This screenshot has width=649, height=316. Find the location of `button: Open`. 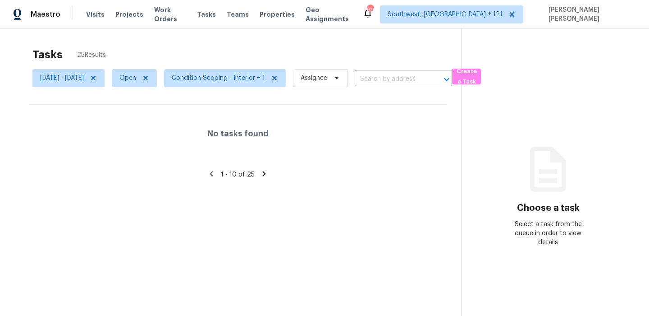

button: Open is located at coordinates (447, 79).